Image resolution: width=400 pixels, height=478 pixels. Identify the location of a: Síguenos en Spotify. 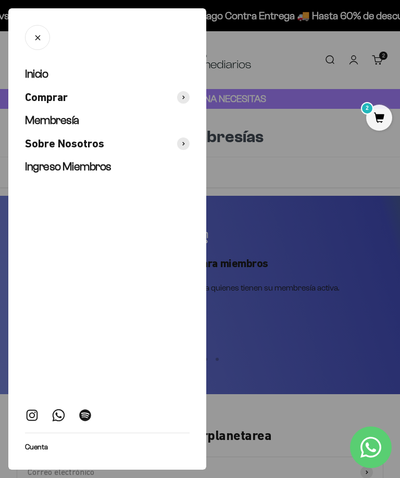
(85, 415).